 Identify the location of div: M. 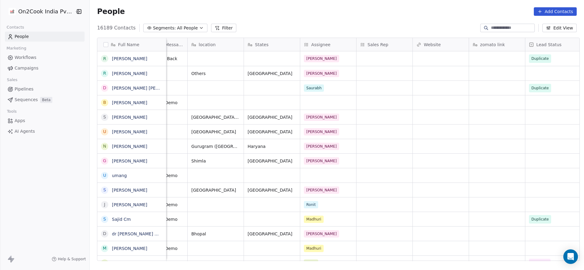
(105, 248).